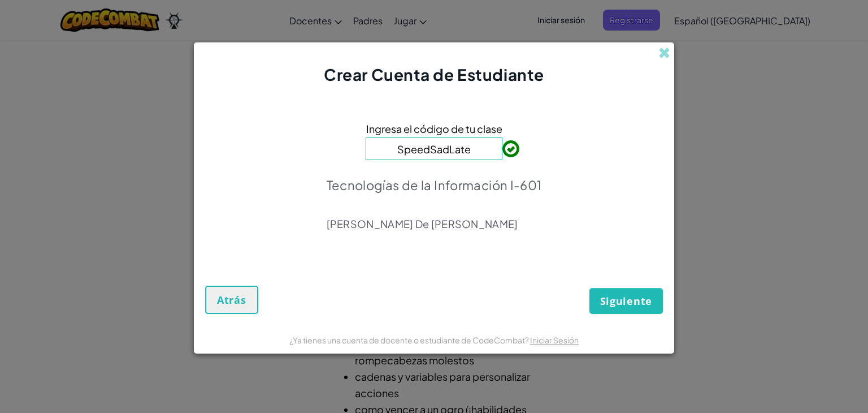  Describe the element at coordinates (434, 129) in the screenshot. I see `span: Ingresa el código de tu clase` at that location.